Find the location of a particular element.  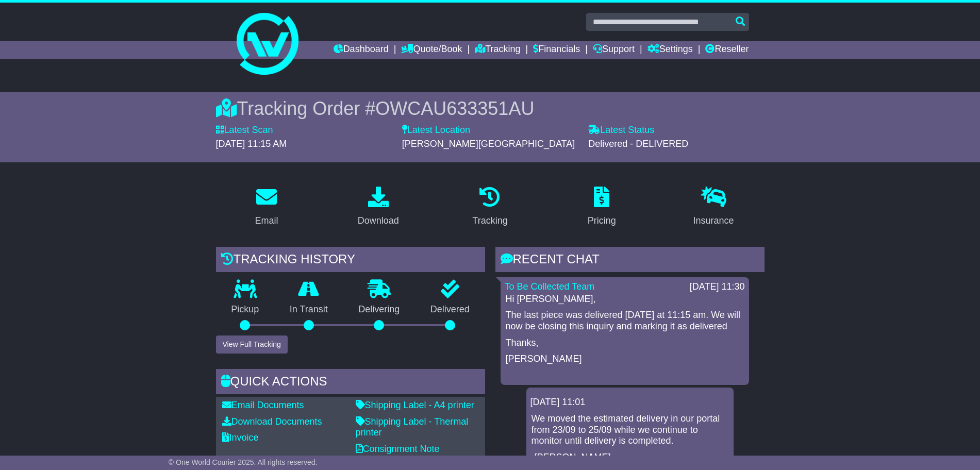

a: To Be Collected Team is located at coordinates (550, 286).